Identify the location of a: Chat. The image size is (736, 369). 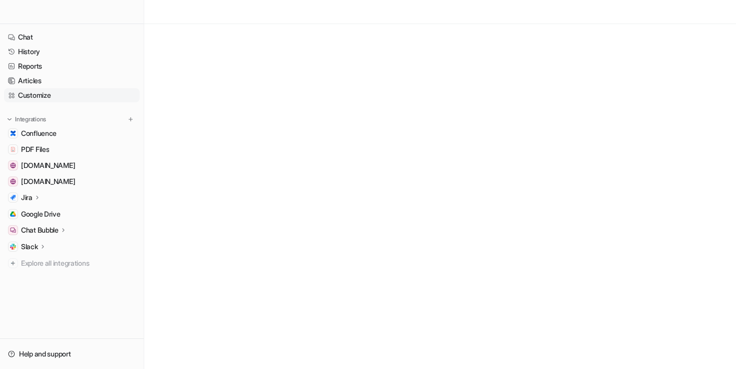
(72, 37).